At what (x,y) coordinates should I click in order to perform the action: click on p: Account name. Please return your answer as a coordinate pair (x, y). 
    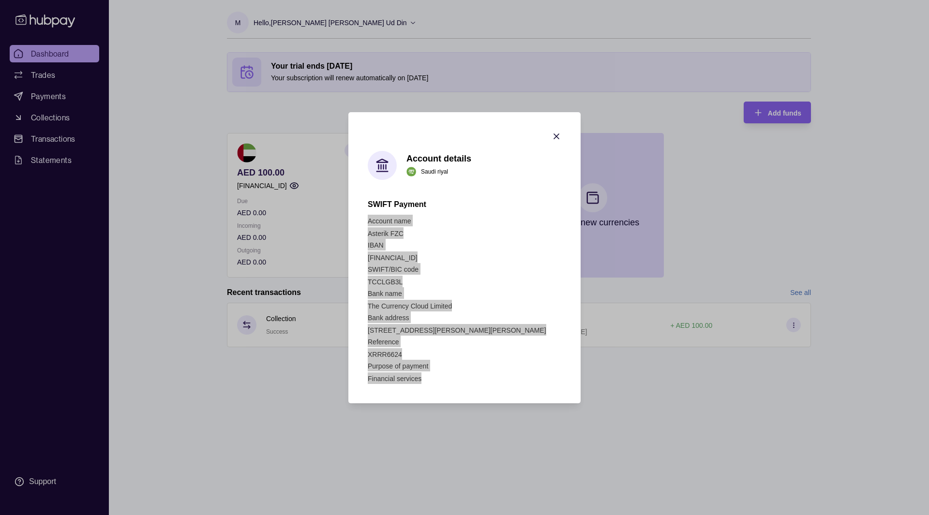
    Looking at the image, I should click on (389, 221).